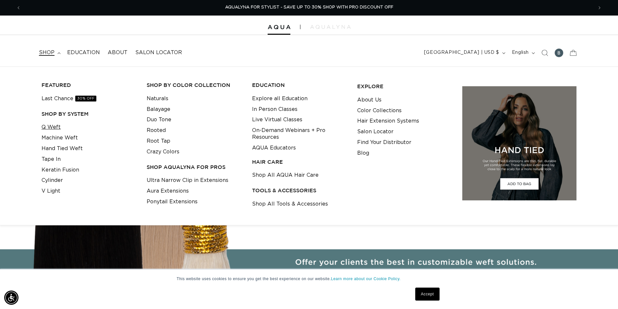  What do you see at coordinates (89, 114) in the screenshot?
I see `h3: SHOP BY SYSTEM` at bounding box center [89, 114].